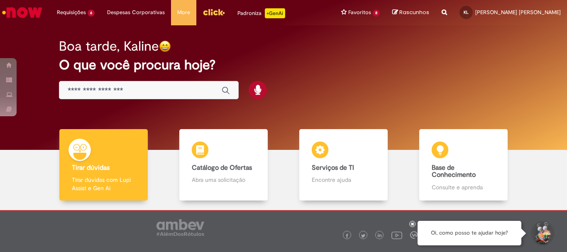 Image resolution: width=567 pixels, height=252 pixels. I want to click on a: Tirar dúvidas Tirar dúvidas com Lupi Assist e Gen Ai, so click(103, 165).